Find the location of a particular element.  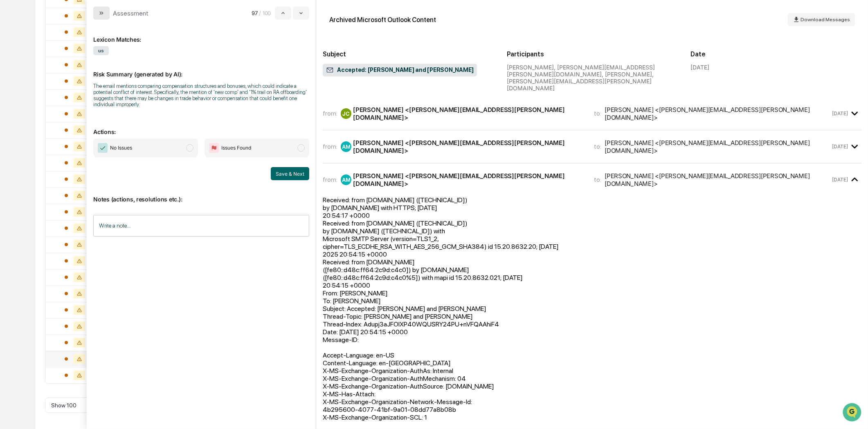

a: Powered byPylon is located at coordinates (78, 142).